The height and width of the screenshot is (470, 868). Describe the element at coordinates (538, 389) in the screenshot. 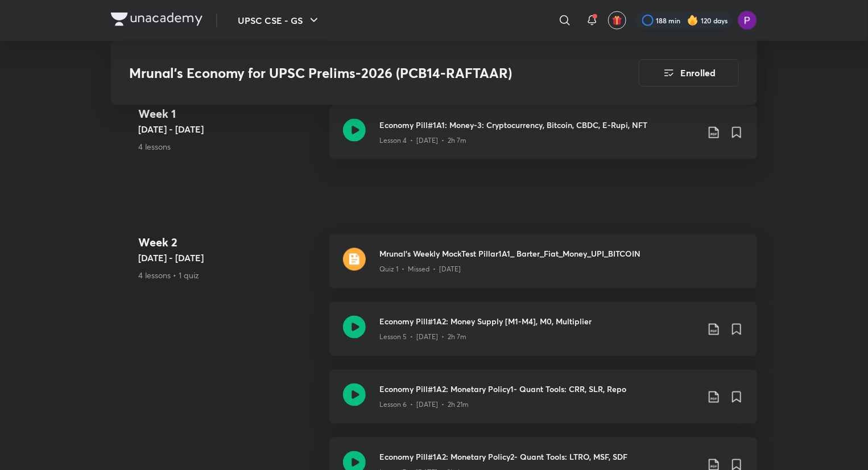

I see `h3: Economy Pill#1A2: Monetary Policy1- Quant Tools: CRR, SLR, Repo` at that location.